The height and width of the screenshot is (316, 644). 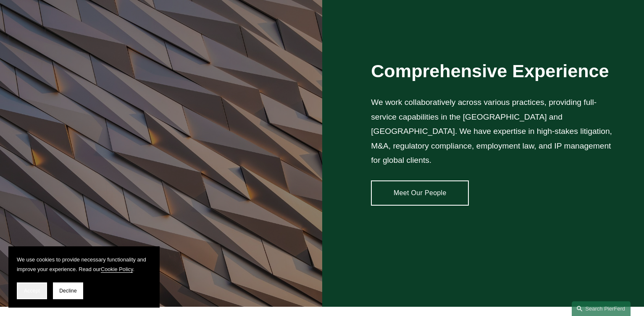 What do you see at coordinates (68, 291) in the screenshot?
I see `button: Decline` at bounding box center [68, 291].